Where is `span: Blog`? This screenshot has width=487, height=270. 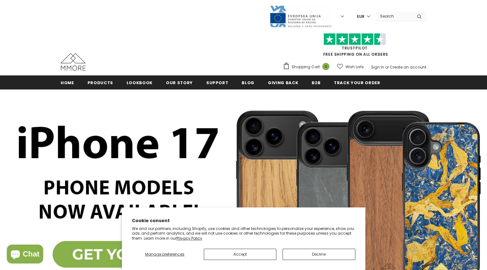
span: Blog is located at coordinates (248, 83).